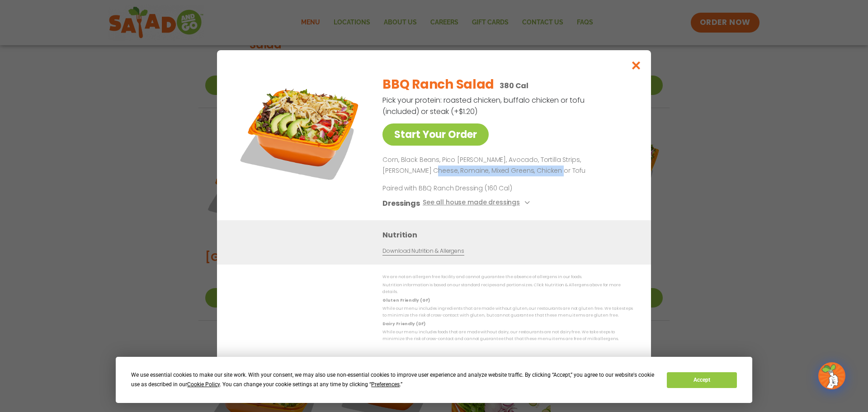 This screenshot has height=412, width=868. I want to click on button: Close modal, so click(636, 65).